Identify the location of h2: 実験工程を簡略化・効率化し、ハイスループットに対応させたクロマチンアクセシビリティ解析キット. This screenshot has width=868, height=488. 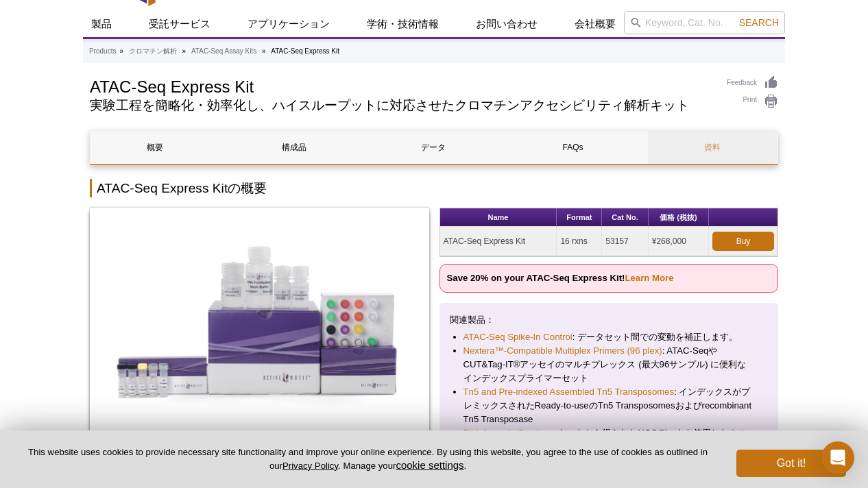
(401, 105).